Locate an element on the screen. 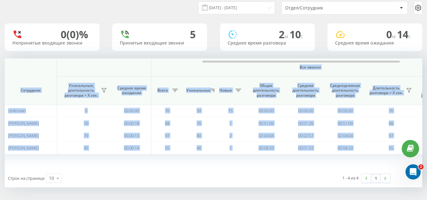  span: Unknown is located at coordinates (17, 111).